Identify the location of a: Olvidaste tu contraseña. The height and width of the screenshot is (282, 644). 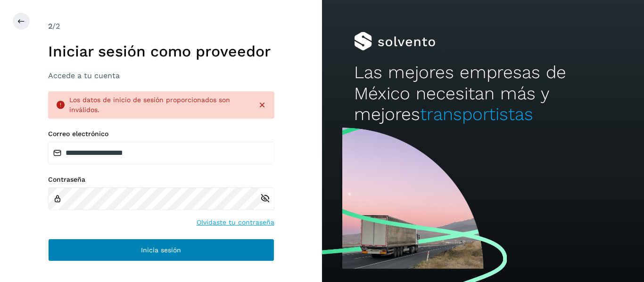
(235, 222).